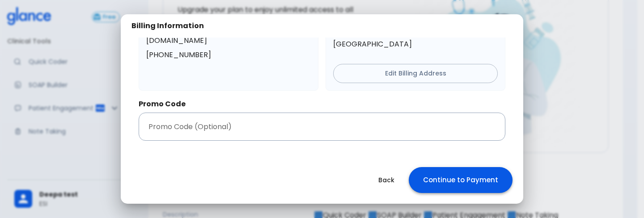 The image size is (644, 218). I want to click on button: Continue to Payment, so click(461, 180).